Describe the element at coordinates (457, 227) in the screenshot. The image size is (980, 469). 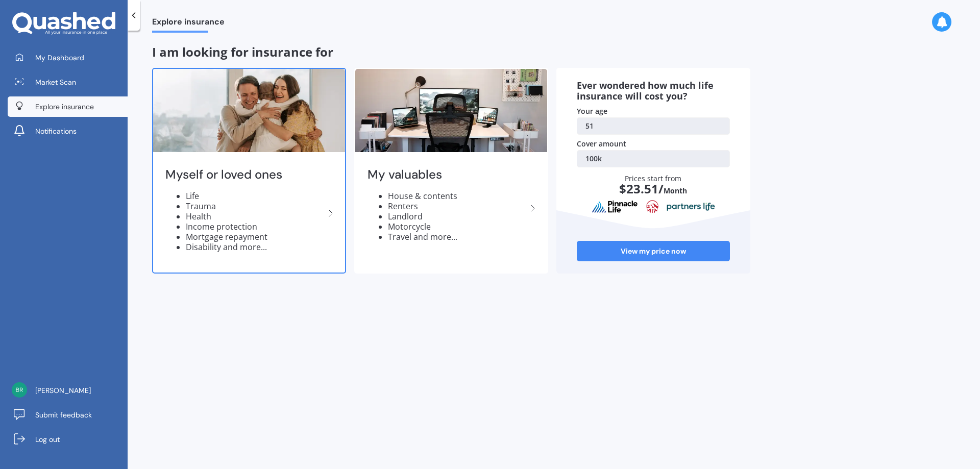
I see `li: Motorcycle` at that location.